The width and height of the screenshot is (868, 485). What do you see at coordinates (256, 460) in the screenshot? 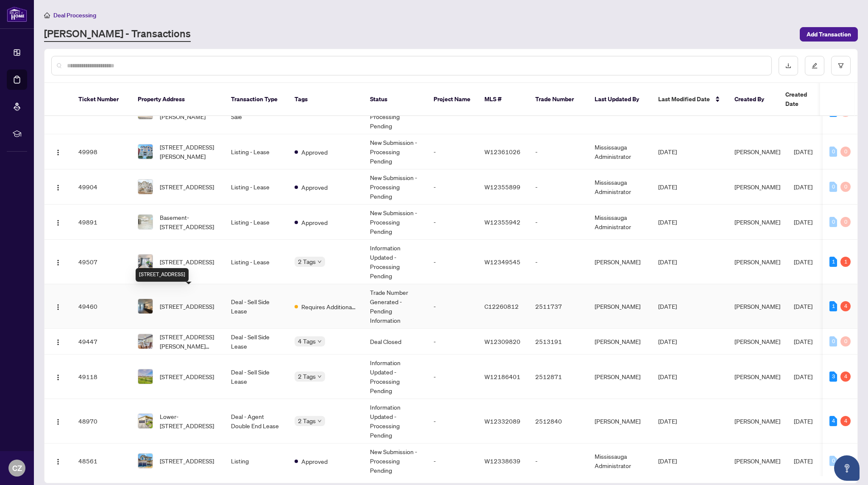
I see `td: Listing` at bounding box center [256, 460].